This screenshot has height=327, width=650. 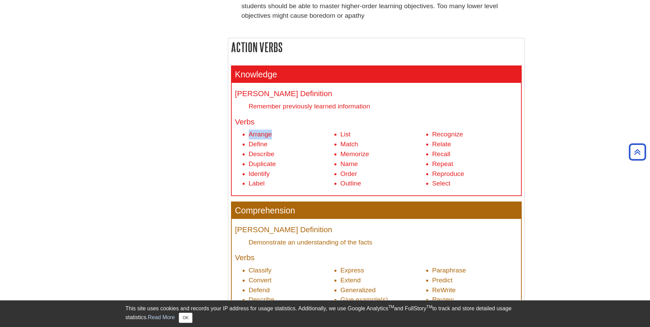 What do you see at coordinates (383, 184) in the screenshot?
I see `li: Outline` at bounding box center [383, 184].